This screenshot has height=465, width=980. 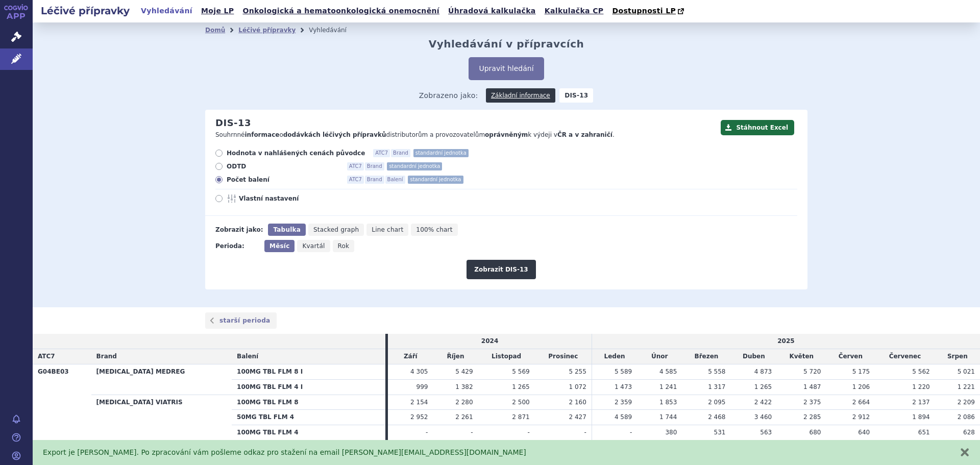 What do you see at coordinates (419, 417) in the screenshot?
I see `span: 2 952` at bounding box center [419, 417].